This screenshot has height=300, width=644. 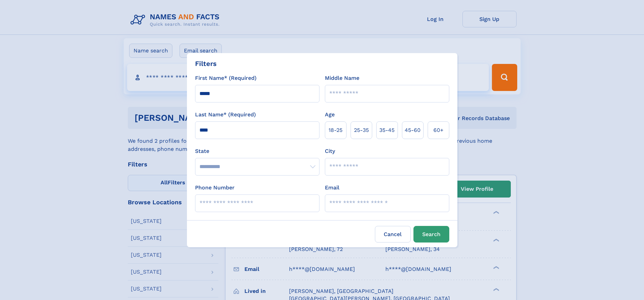 I want to click on span: 45‑60, so click(x=413, y=130).